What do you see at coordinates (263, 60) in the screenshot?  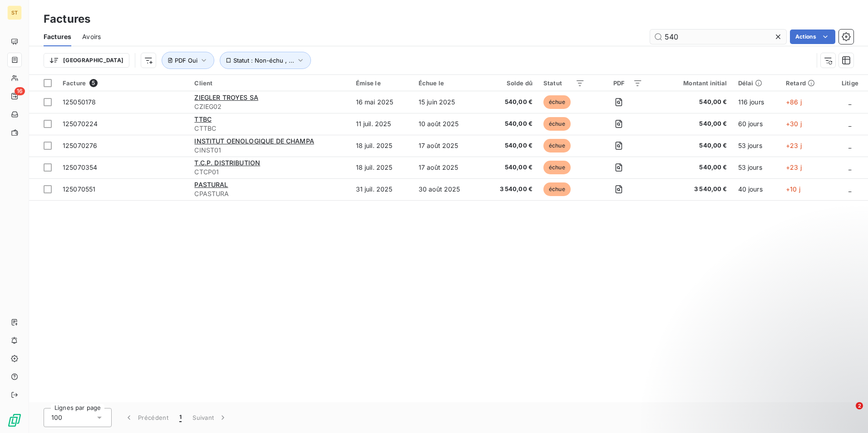 I see `span: Statut : Non-échu , ...` at bounding box center [263, 60].